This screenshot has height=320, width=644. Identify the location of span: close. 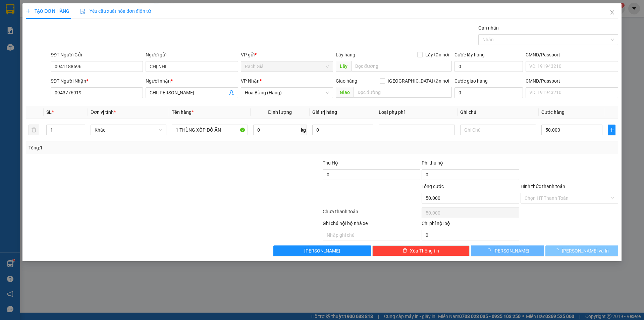
(612, 12).